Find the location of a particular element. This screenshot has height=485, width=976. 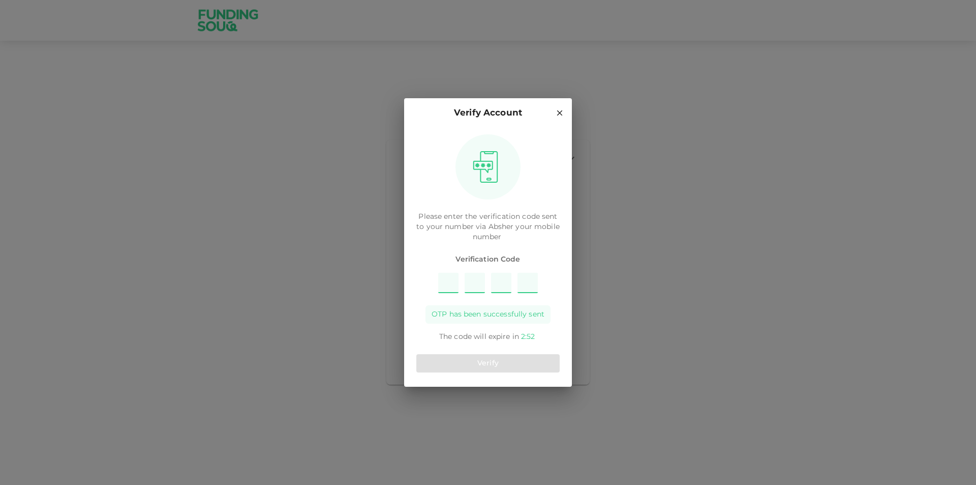

img: otpImage is located at coordinates (486, 167).